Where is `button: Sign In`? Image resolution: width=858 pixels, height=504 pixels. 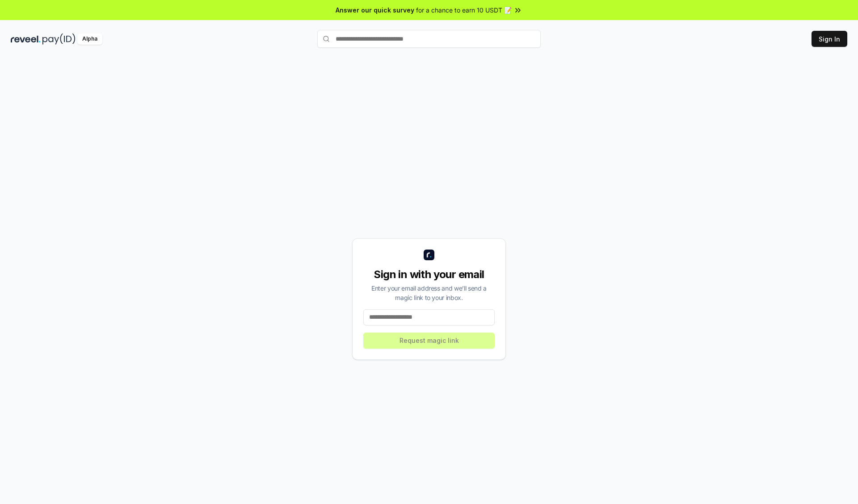 button: Sign In is located at coordinates (830, 39).